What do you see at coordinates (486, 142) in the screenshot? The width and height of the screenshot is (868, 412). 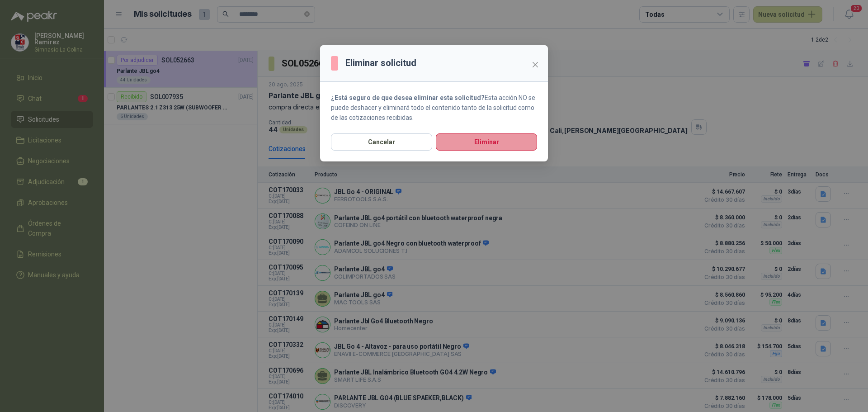 I see `button: Eliminar` at bounding box center [486, 142].